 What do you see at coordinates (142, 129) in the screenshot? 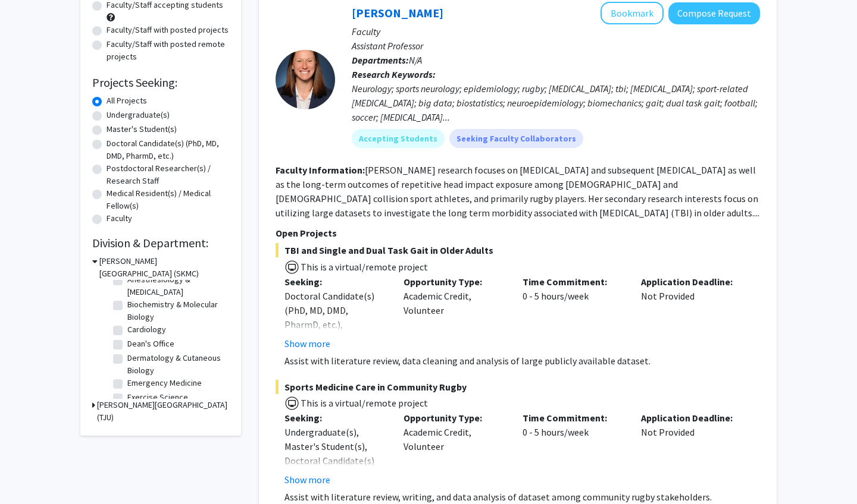
I see `label: Master's Student(s)` at bounding box center [142, 129].